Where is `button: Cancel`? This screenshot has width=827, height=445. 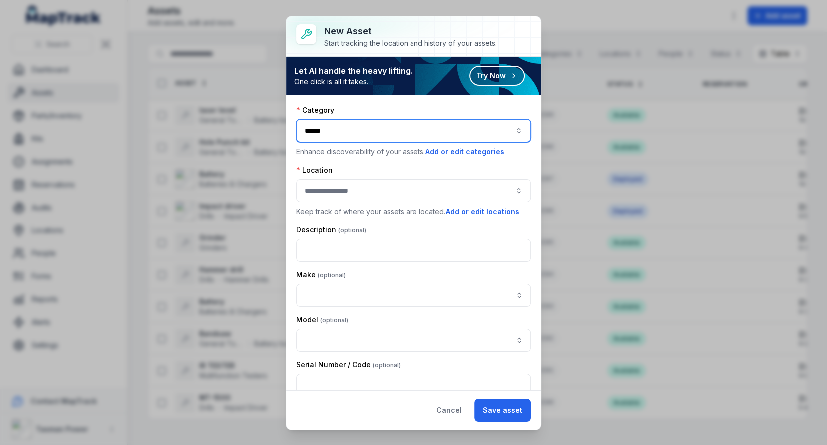
button: Cancel is located at coordinates (449, 410).